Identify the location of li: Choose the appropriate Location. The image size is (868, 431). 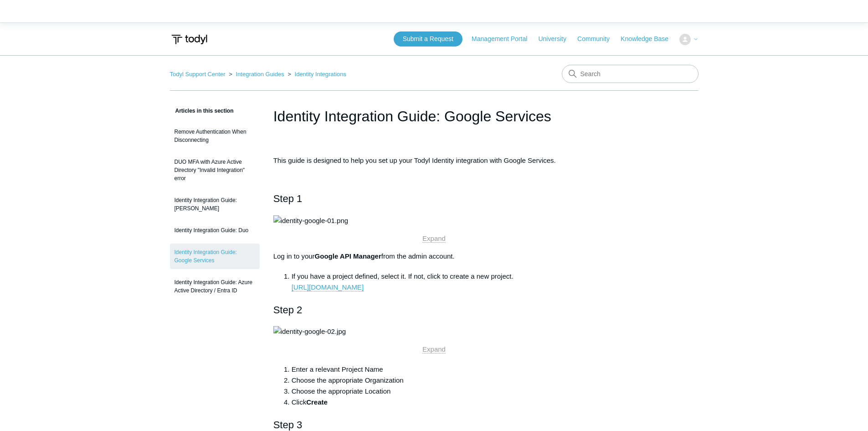
(443, 391).